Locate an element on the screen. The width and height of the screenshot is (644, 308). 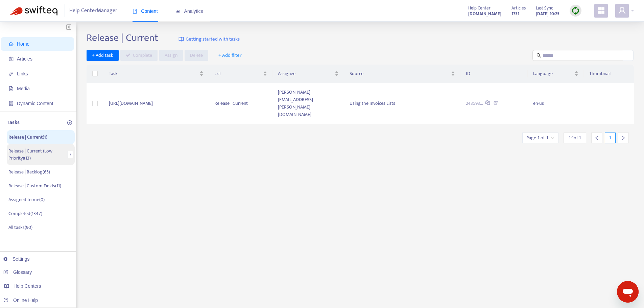
span: account-book is located at coordinates (11, 59).